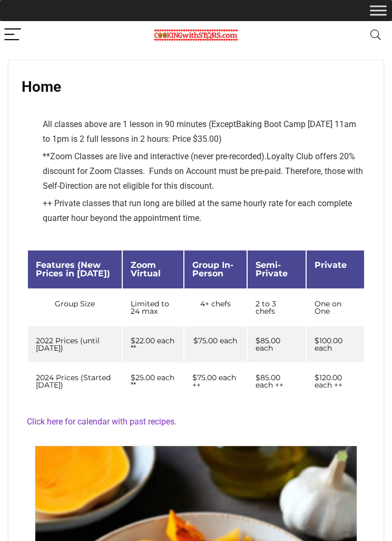 The height and width of the screenshot is (541, 392). Describe the element at coordinates (376, 35) in the screenshot. I see `button: Search` at that location.